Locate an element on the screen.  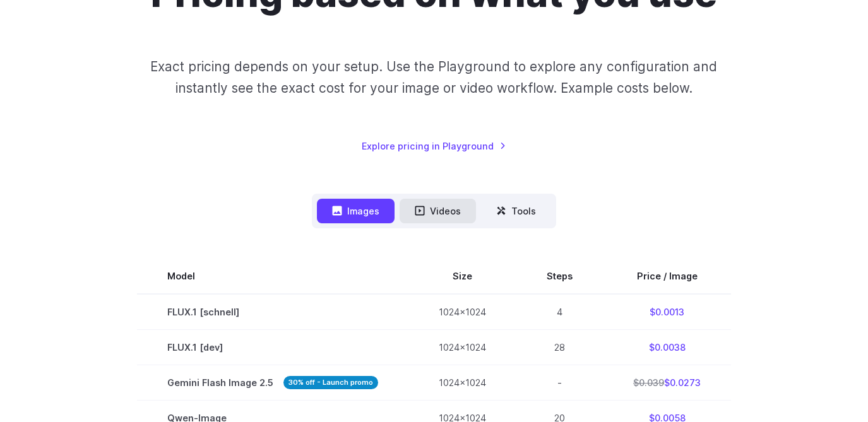
td: $0.0273 is located at coordinates (667, 383).